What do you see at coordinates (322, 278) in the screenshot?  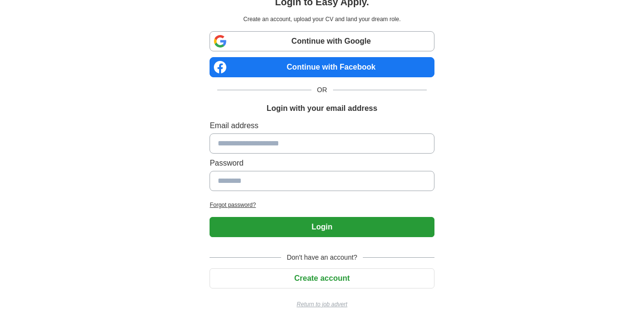 I see `button: Create account` at bounding box center [322, 278].